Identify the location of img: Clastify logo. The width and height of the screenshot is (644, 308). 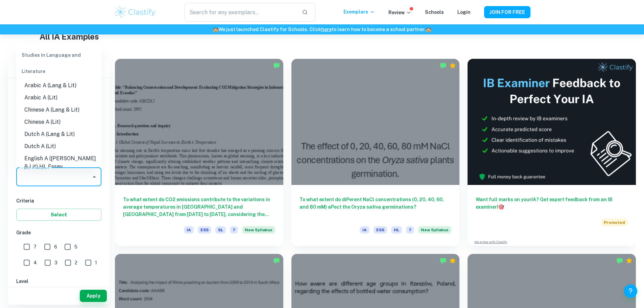
(135, 12).